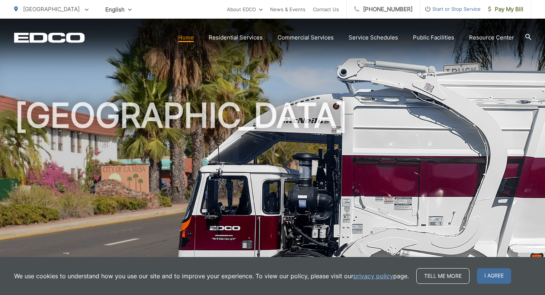 This screenshot has width=545, height=295. I want to click on a: Public Facilities, so click(433, 38).